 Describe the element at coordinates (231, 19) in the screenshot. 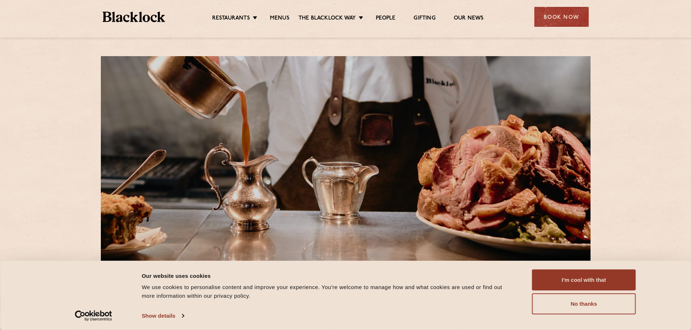

I see `a: Restaurants` at that location.